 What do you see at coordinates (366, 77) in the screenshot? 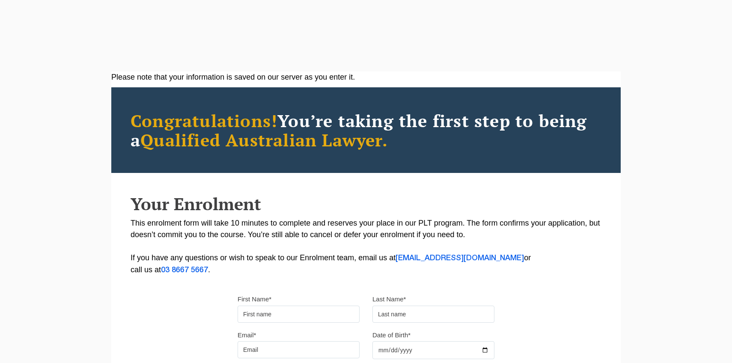
I see `div: Please note that your information is saved on our server as you enter it.` at bounding box center [366, 77].